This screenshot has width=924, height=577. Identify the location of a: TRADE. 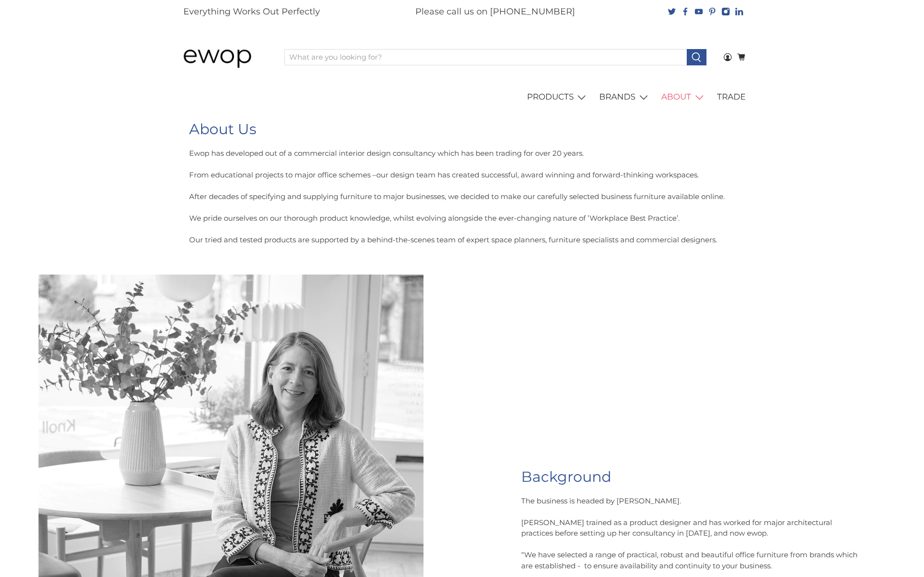
(732, 97).